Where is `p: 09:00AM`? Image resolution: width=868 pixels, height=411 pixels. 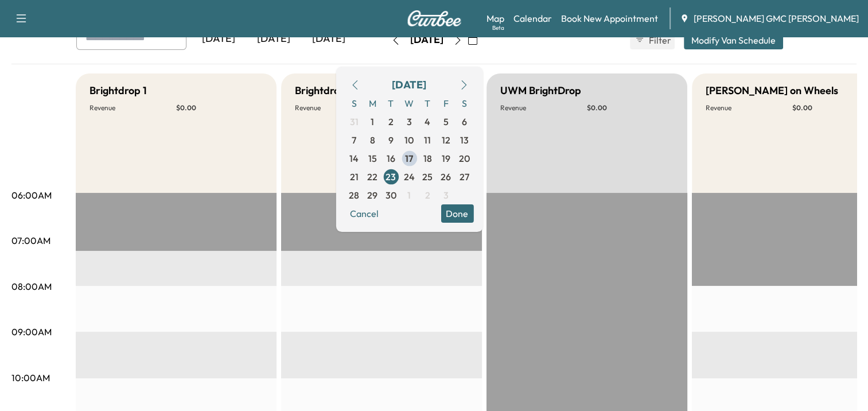
p: 09:00AM is located at coordinates (32, 332).